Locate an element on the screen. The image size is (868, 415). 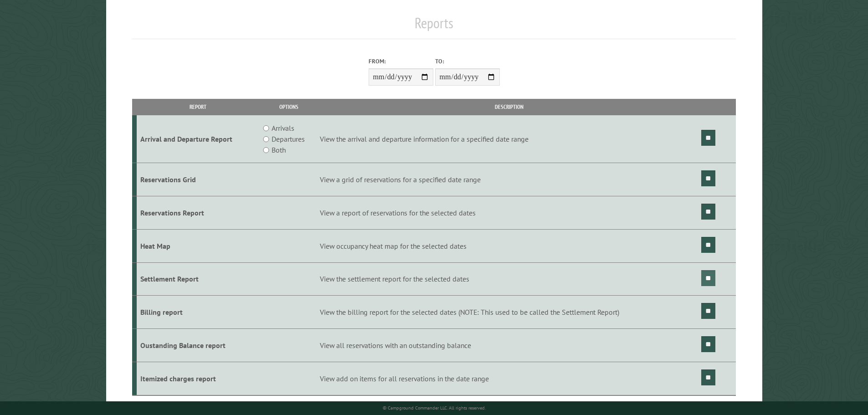
td: Arrival and Departure Report is located at coordinates (198, 139).